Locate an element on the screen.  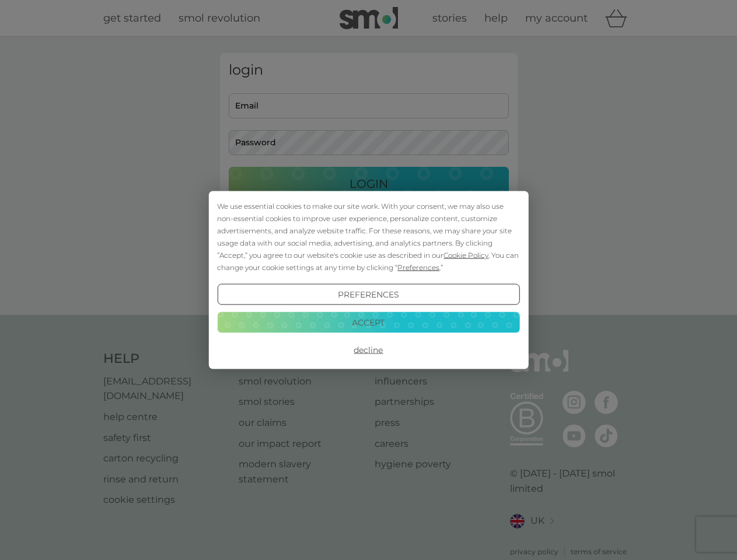
button: Decline is located at coordinates (368, 350).